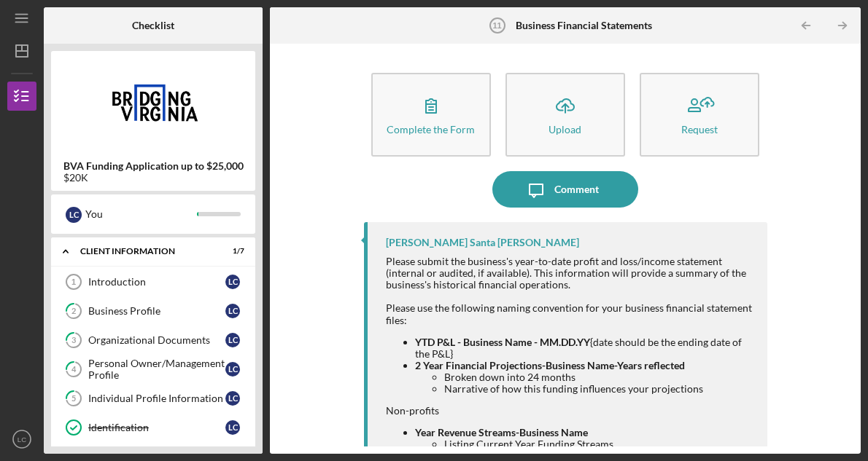 This screenshot has width=868, height=461. I want to click on tspan: 2, so click(74, 311).